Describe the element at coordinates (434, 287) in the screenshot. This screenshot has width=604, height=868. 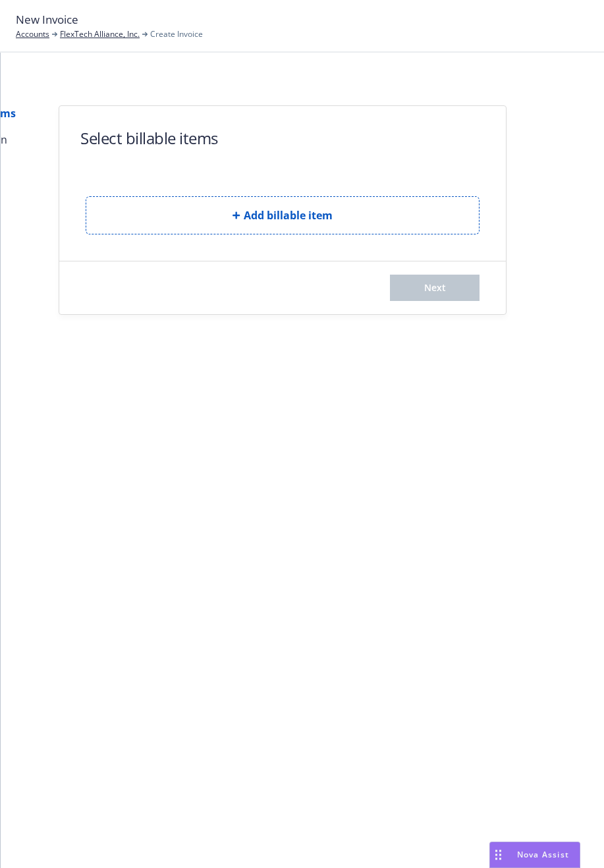
I see `span: Next` at that location.